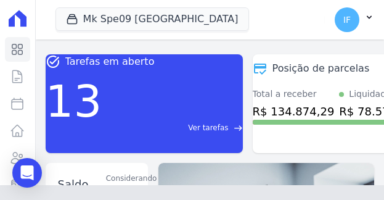 This screenshot has height=200, width=384. I want to click on div: 13, so click(74, 101).